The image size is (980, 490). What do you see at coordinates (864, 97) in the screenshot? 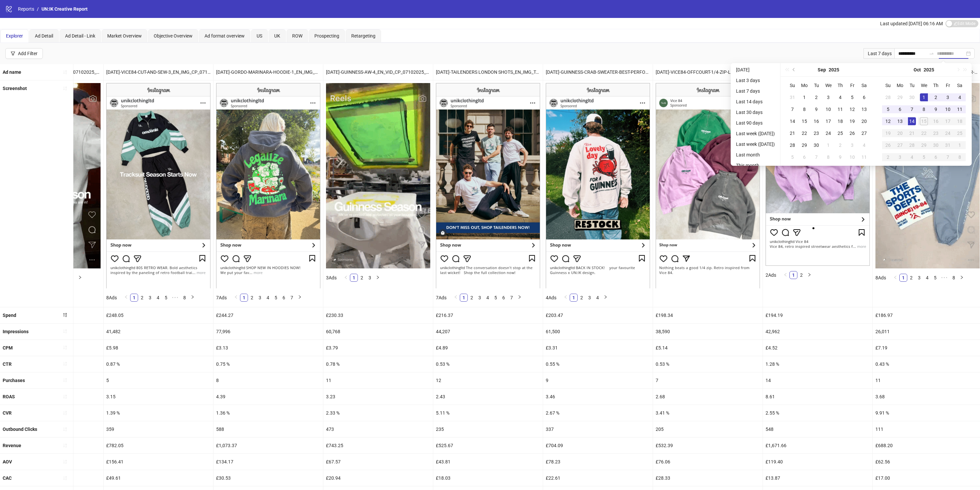
I see `td: 2025-09-06` at bounding box center [864, 97].